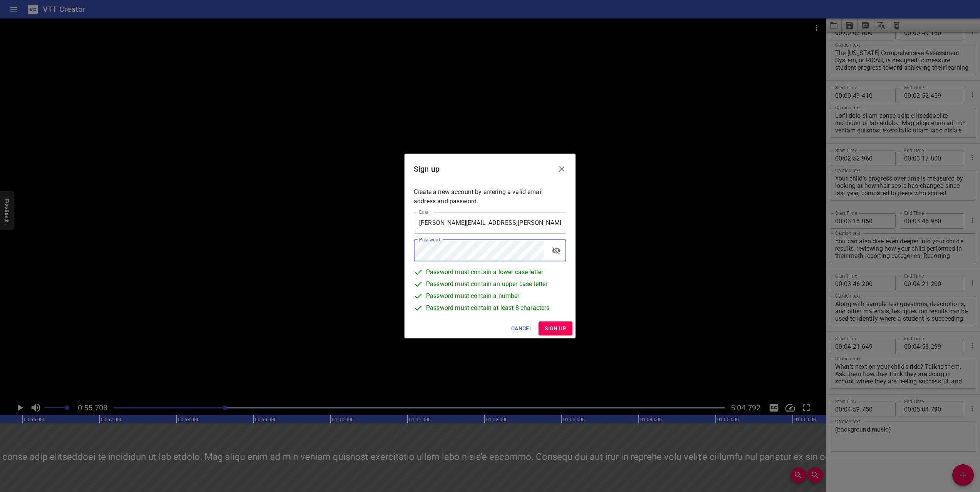 This screenshot has height=492, width=980. Describe the element at coordinates (555, 328) in the screenshot. I see `span: Sign up` at that location.